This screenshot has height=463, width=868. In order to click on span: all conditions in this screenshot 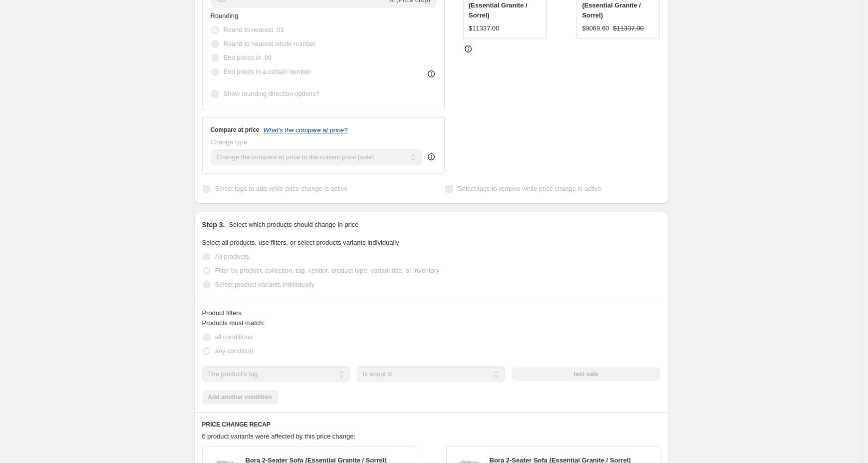, I will do `click(234, 337)`.